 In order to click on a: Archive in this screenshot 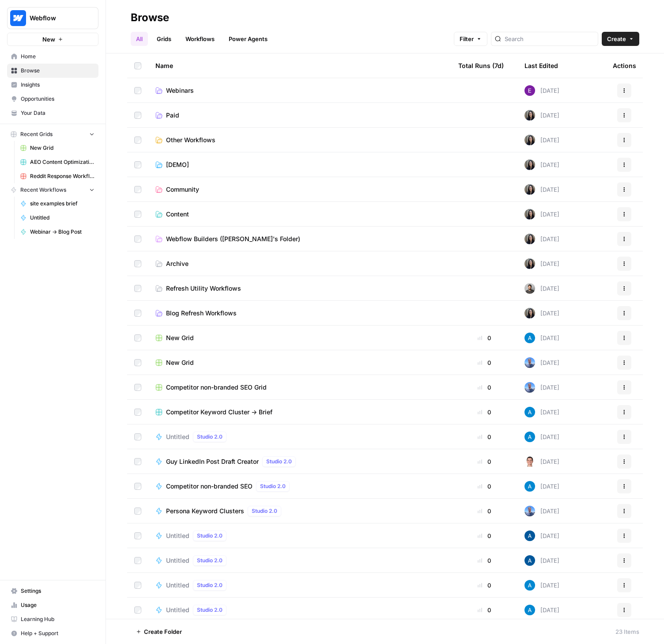, I will do `click(299, 263)`.